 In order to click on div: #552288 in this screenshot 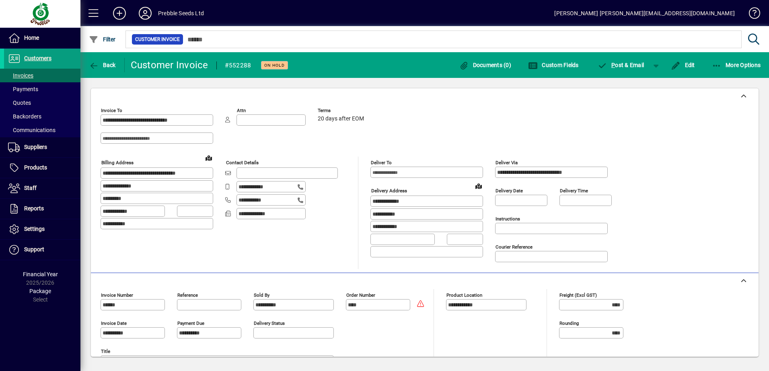, I will do `click(238, 66)`.